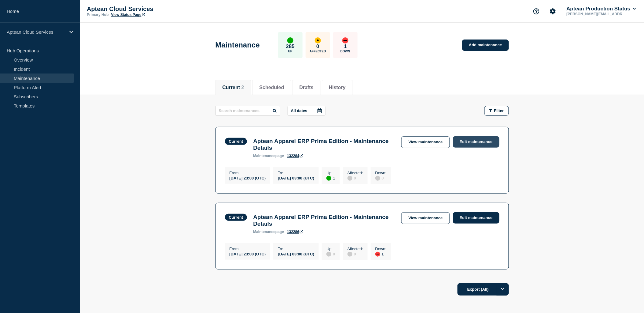 The width and height of the screenshot is (644, 313). I want to click on button: Current 2, so click(234, 88).